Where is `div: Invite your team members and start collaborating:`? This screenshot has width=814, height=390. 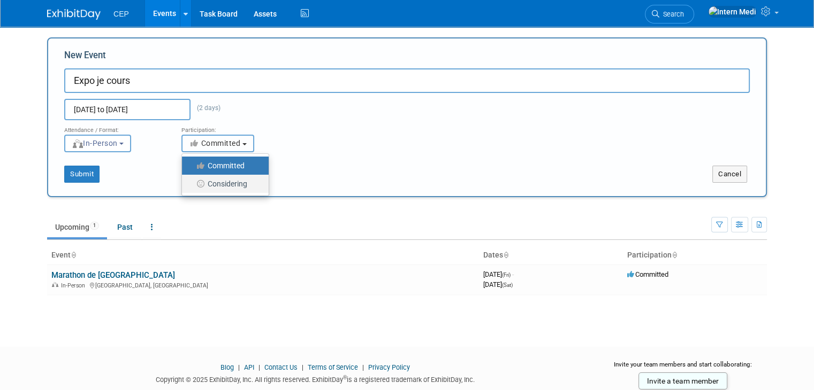
div: Invite your team members and start collaborating: is located at coordinates (683, 369).